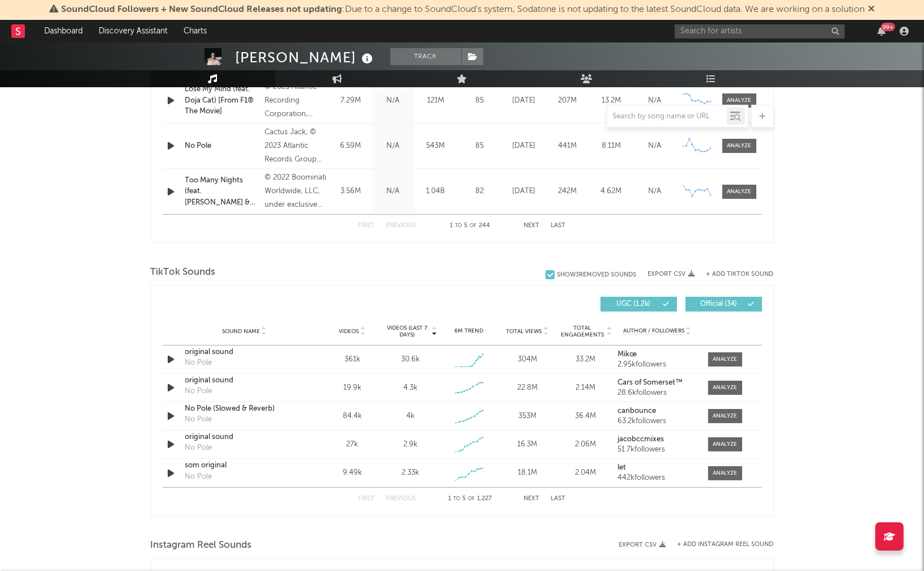  I want to click on div: 19.9k, so click(353, 388).